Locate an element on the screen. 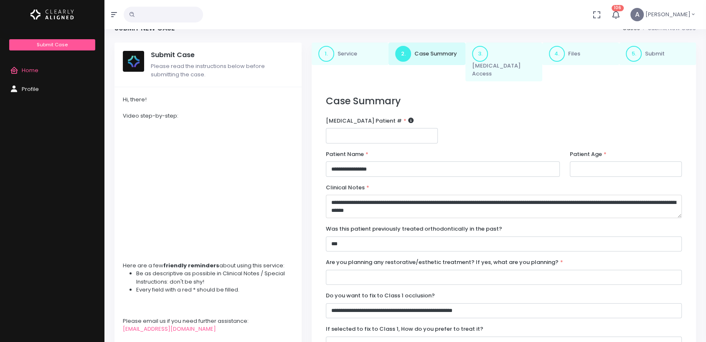 The width and height of the screenshot is (706, 342). h3: Case Summary is located at coordinates (504, 101).